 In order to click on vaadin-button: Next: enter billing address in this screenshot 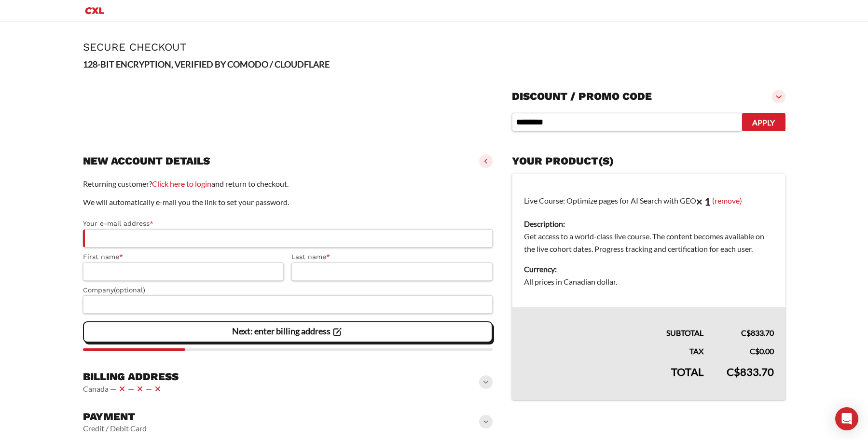, I will do `click(288, 332)`.